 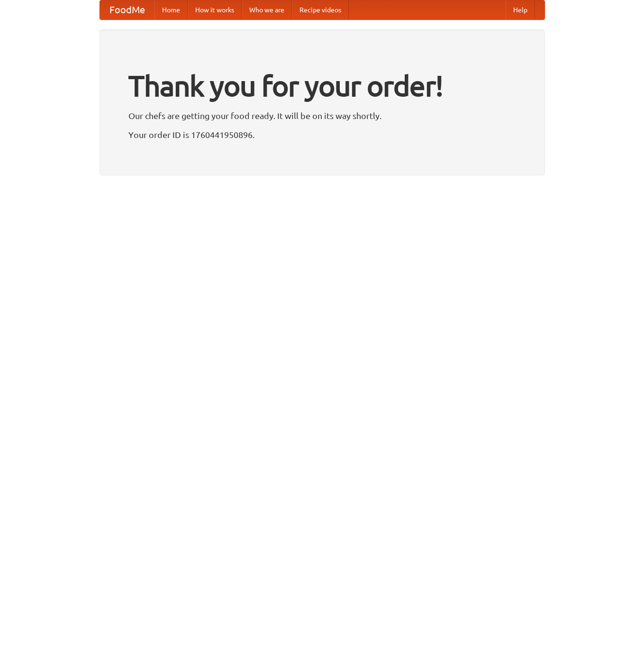 What do you see at coordinates (322, 86) in the screenshot?
I see `h1: Thank you for your order!` at bounding box center [322, 86].